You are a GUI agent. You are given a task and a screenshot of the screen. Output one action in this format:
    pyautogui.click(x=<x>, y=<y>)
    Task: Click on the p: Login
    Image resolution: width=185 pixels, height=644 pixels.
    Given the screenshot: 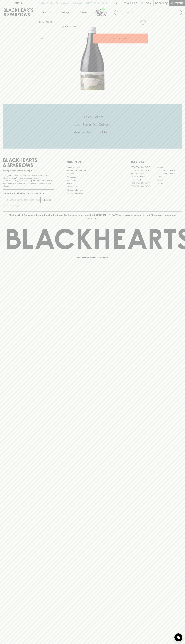 What is the action you would take?
    pyautogui.click(x=148, y=3)
    